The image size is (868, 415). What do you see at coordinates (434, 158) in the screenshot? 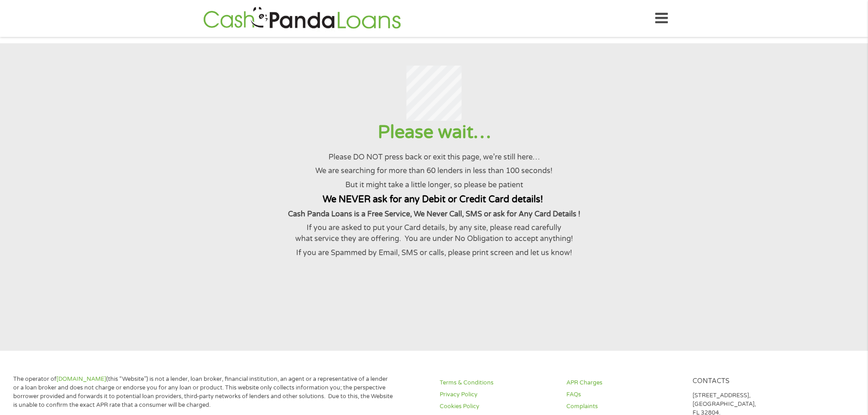
I see `p: Please DO NOT press back or exit this page, we’re still here…` at bounding box center [434, 158].